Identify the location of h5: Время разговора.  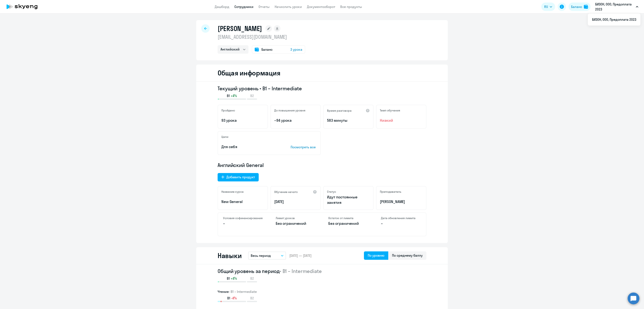
(339, 110).